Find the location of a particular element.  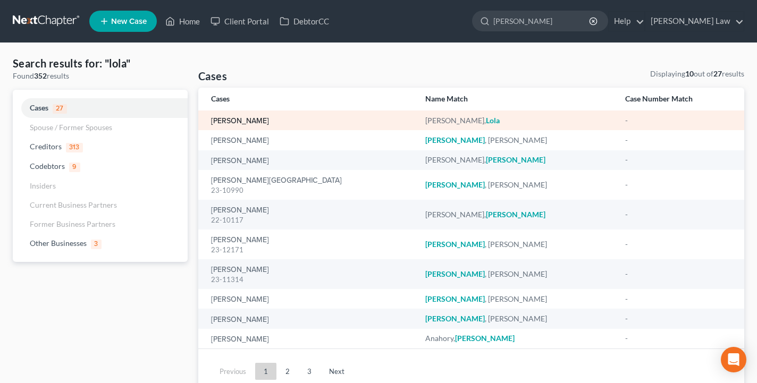

span: New Case is located at coordinates (129, 21).